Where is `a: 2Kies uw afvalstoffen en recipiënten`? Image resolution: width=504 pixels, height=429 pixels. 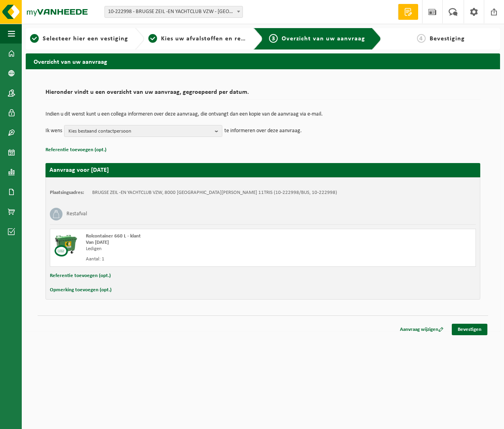 a: 2Kies uw afvalstoffen en recipiënten is located at coordinates (198, 39).